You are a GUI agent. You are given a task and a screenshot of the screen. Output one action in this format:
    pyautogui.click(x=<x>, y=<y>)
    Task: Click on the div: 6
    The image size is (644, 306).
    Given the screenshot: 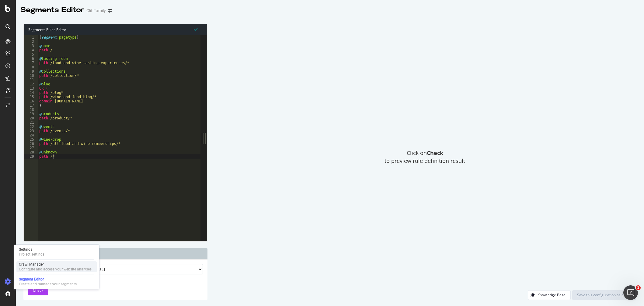 What is the action you would take?
    pyautogui.click(x=31, y=59)
    